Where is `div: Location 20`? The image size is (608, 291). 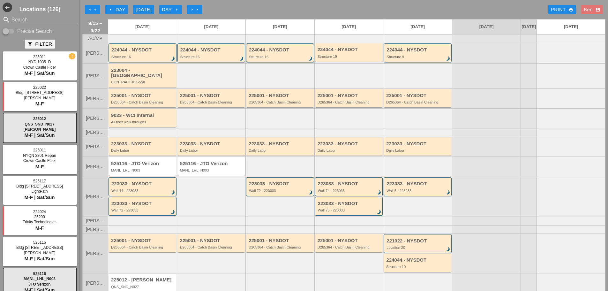
div: Location 20 is located at coordinates (418, 248).